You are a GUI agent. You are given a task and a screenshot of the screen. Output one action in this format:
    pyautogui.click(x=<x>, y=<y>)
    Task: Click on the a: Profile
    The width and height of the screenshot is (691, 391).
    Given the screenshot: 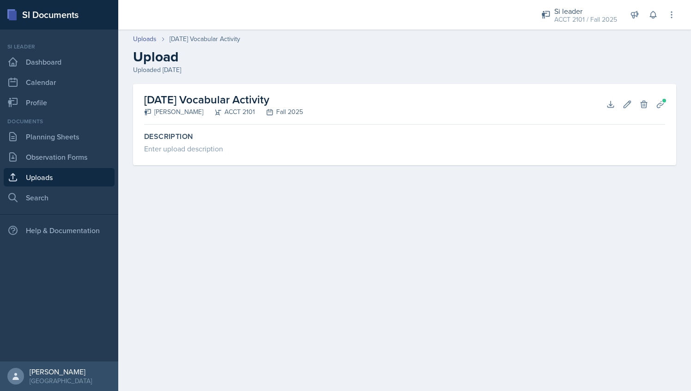 What is the action you would take?
    pyautogui.click(x=59, y=102)
    